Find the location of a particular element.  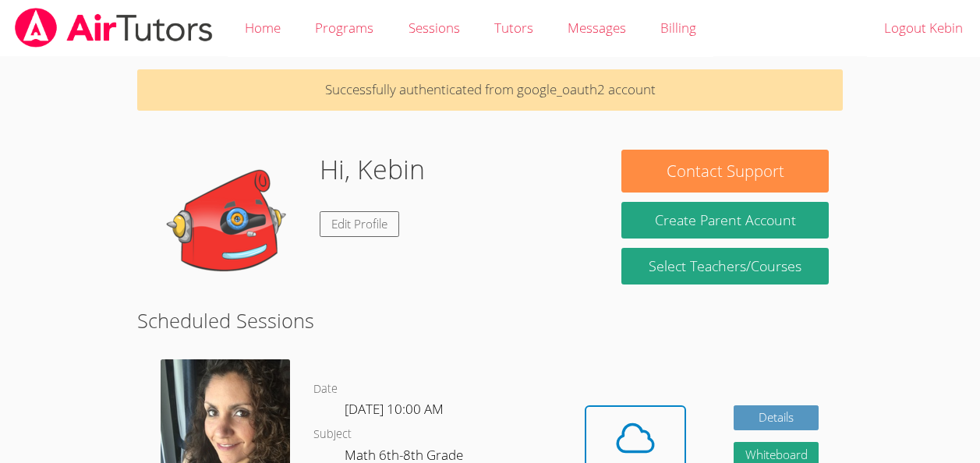

dt: Date is located at coordinates (325, 389).